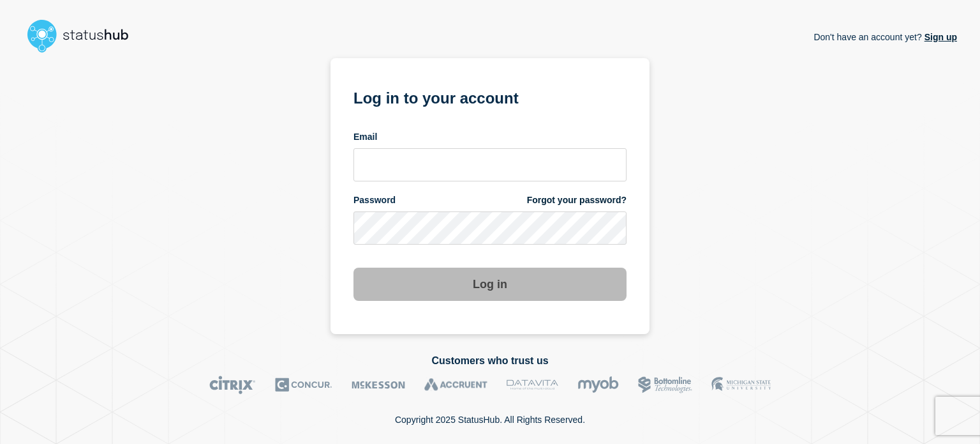  I want to click on img: Concur logo, so click(304, 384).